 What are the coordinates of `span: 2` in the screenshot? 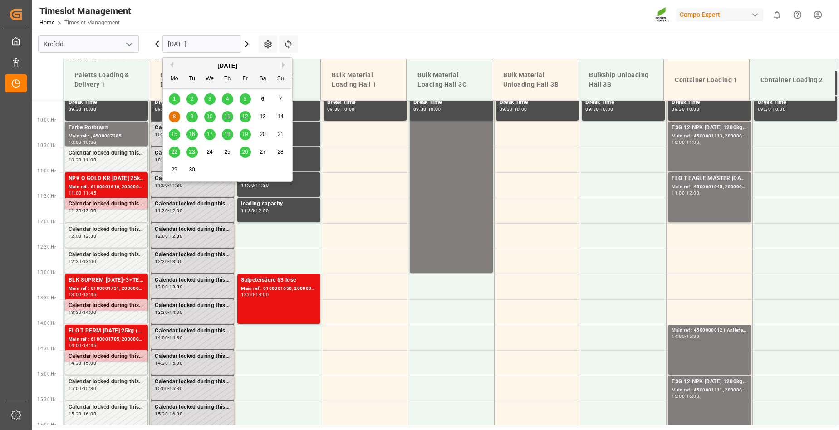 It's located at (192, 99).